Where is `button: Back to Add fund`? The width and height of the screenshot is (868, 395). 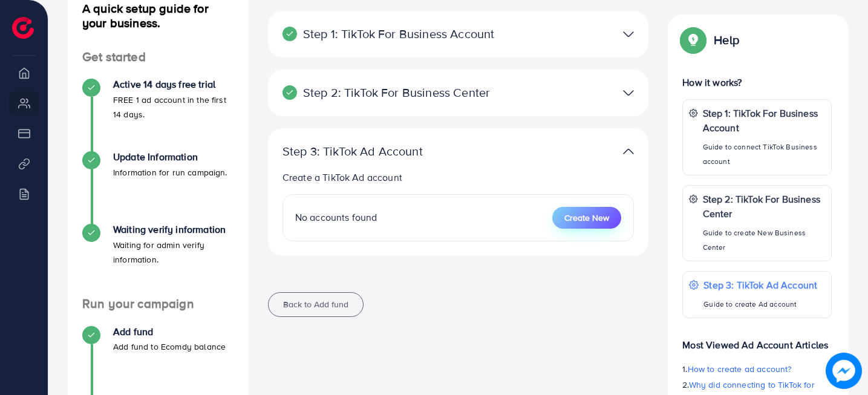
button: Back to Add fund is located at coordinates (316, 304).